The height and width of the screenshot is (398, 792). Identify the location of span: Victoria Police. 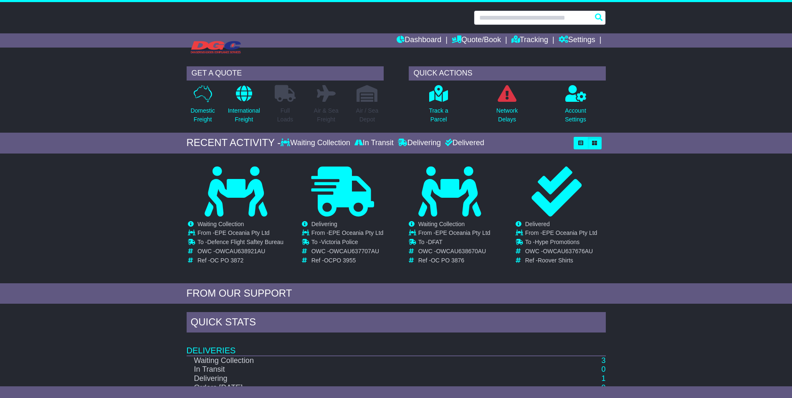
(339, 242).